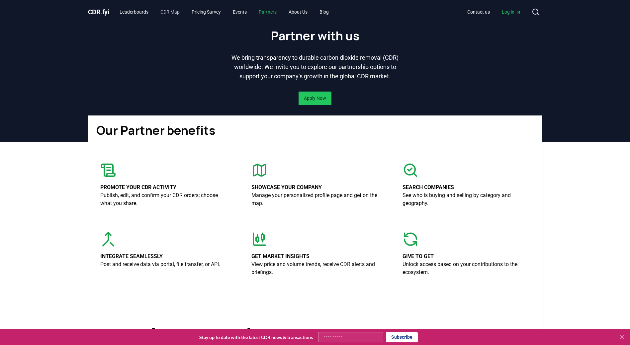 This screenshot has width=630, height=345. Describe the element at coordinates (164, 188) in the screenshot. I see `p: Promote your CDR activity` at that location.